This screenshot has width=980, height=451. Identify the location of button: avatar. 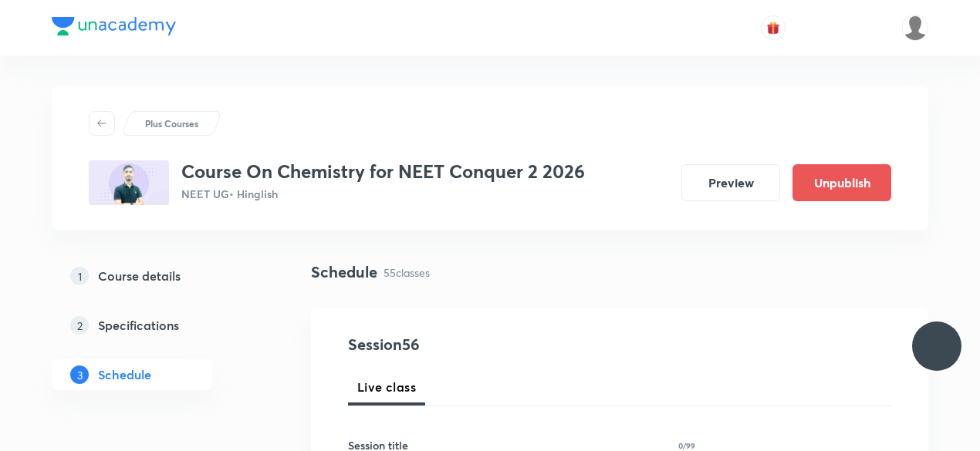
(773, 28).